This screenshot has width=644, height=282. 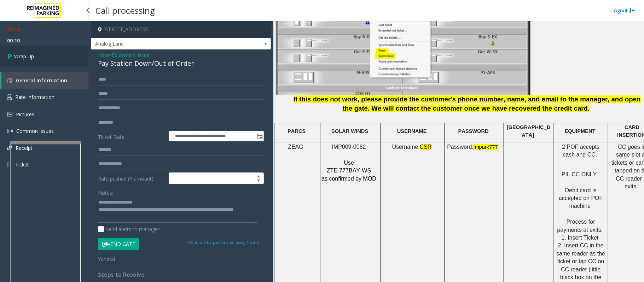 I want to click on a: General Information, so click(x=45, y=80).